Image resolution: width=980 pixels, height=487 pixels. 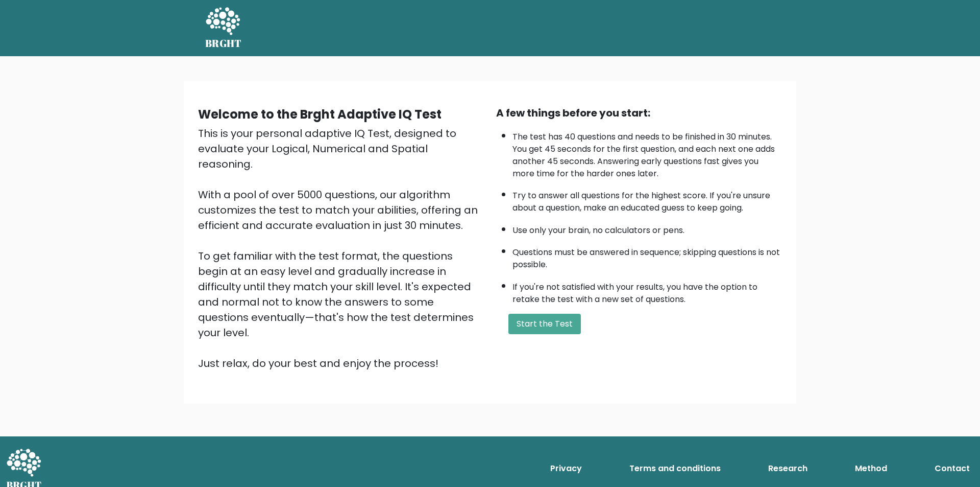 What do you see at coordinates (566, 469) in the screenshot?
I see `a: Privacy` at bounding box center [566, 469].